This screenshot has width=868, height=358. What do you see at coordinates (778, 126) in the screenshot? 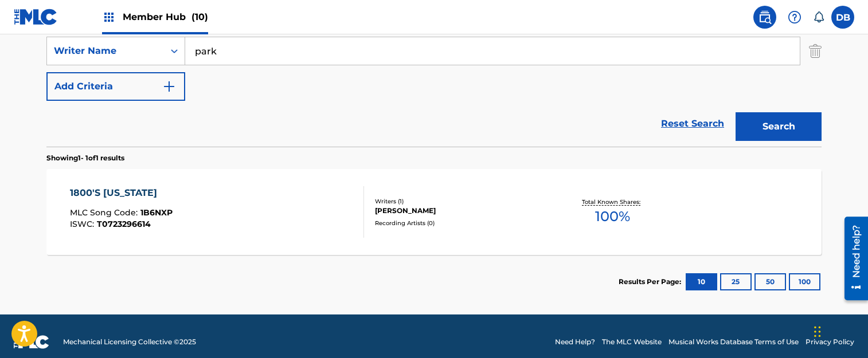
I see `button: Search` at bounding box center [778, 126].